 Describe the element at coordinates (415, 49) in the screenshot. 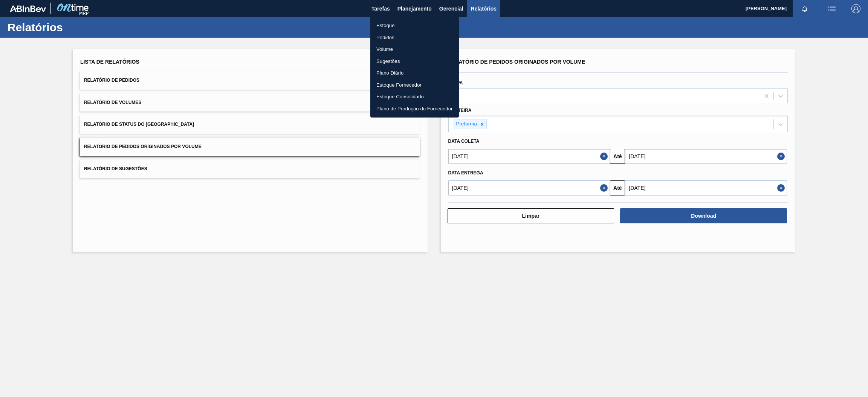

I see `a: Volume` at that location.